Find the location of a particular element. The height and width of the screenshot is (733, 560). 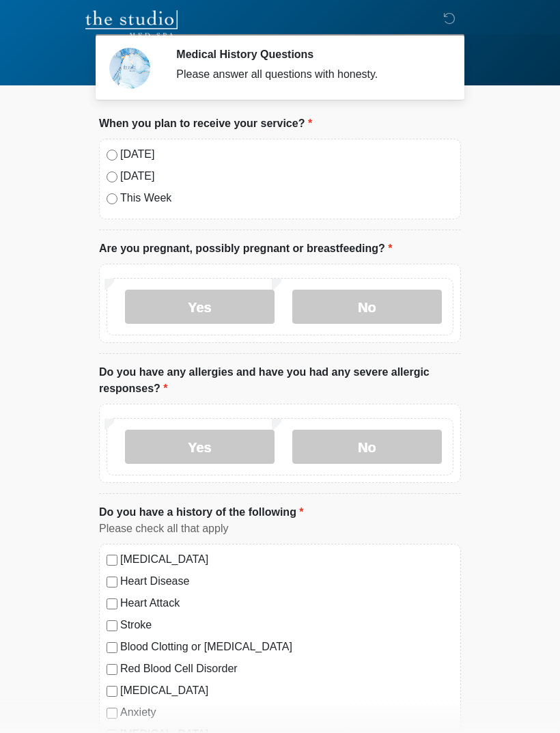

input: Heart Disease is located at coordinates (112, 582).